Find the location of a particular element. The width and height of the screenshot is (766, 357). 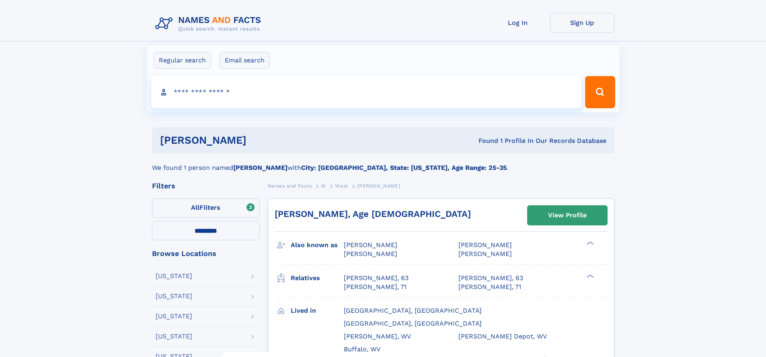

label: Filters is located at coordinates (206, 208).